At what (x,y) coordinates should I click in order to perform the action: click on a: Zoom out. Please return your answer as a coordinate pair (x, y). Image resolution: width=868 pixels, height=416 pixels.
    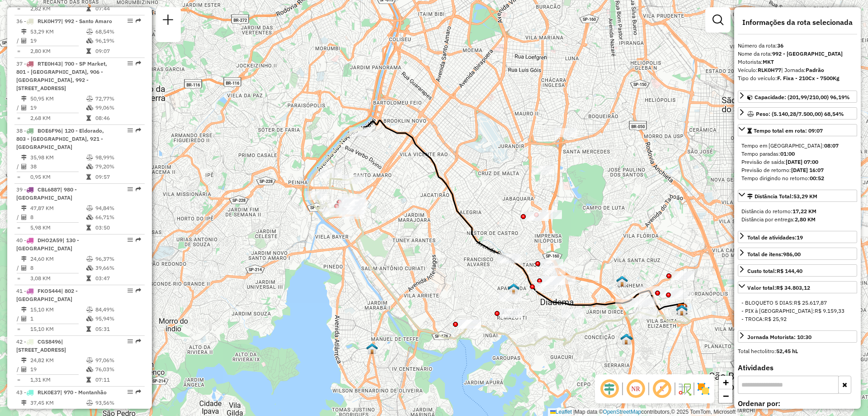
    Looking at the image, I should click on (725, 396).